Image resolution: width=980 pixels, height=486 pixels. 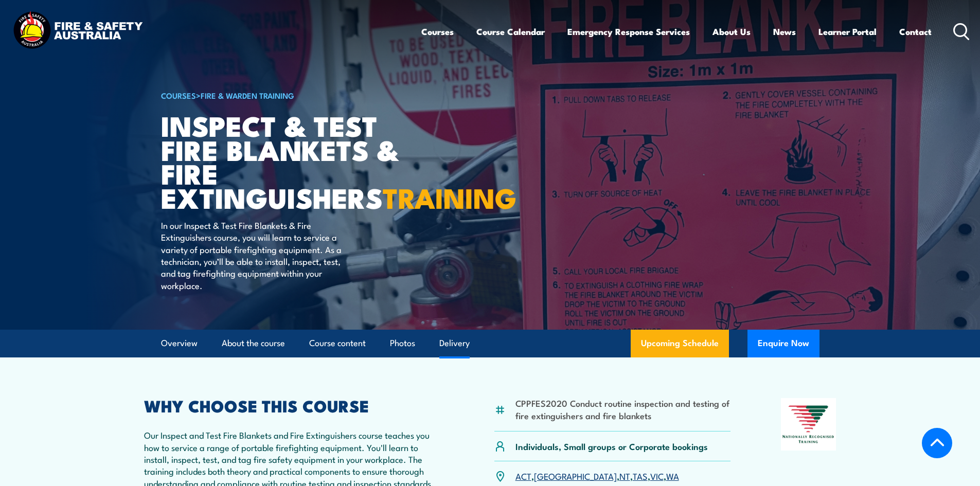 I want to click on a: COURSES, so click(x=179, y=95).